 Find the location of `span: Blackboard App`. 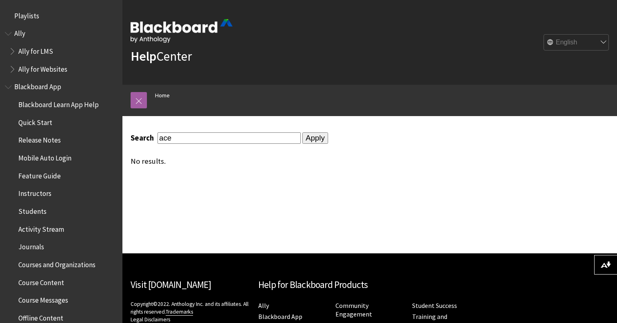

span: Blackboard App is located at coordinates (38, 86).